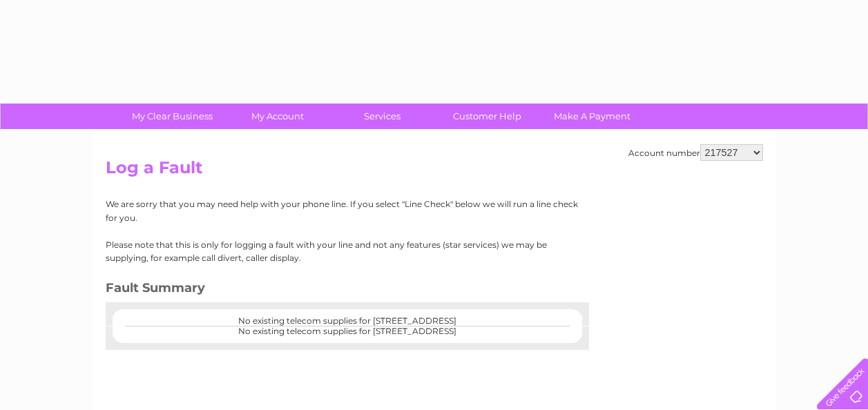 Image resolution: width=868 pixels, height=410 pixels. What do you see at coordinates (172, 116) in the screenshot?
I see `a: My Clear Business` at bounding box center [172, 116].